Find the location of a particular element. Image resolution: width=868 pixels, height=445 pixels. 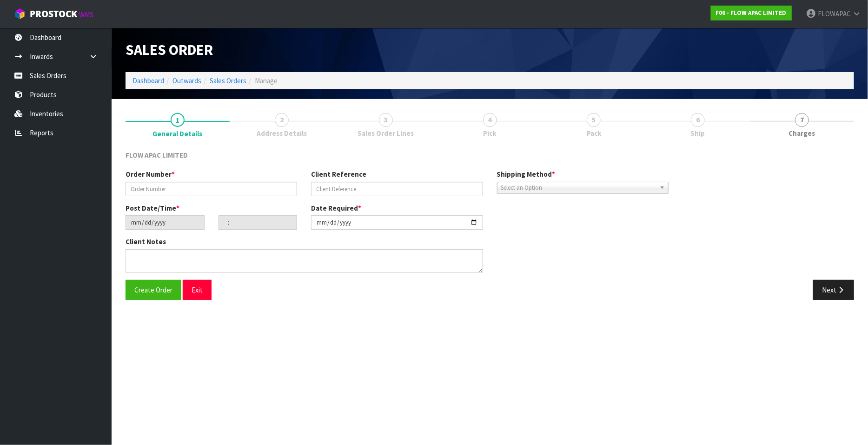

span: 5 is located at coordinates (594, 120).